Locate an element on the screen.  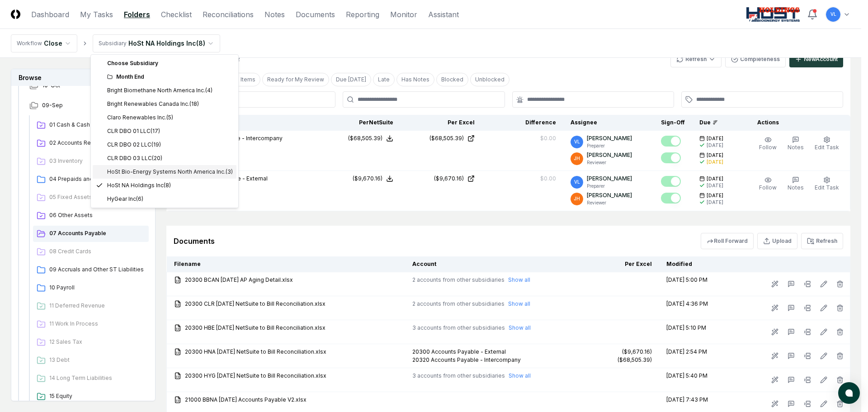
div: CLR DBO 03 LLC is located at coordinates (134, 158).